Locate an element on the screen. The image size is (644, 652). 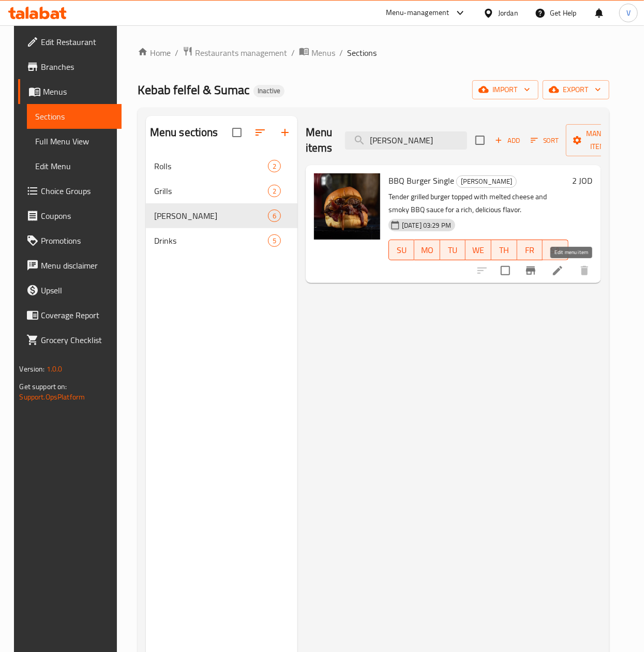
span: Sort is located at coordinates (545, 140).